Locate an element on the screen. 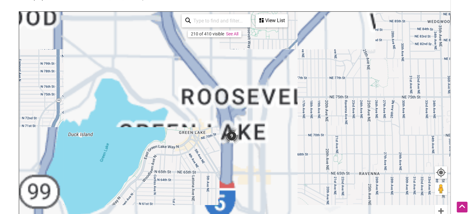 The image size is (469, 214). div: 210 of 410 visible is located at coordinates (207, 34).